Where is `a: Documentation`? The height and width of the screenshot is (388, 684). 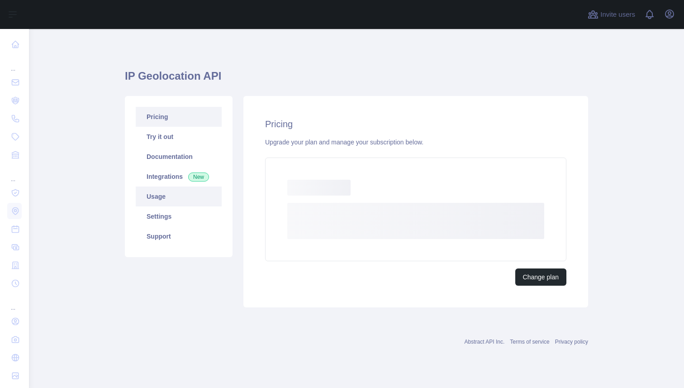 a: Documentation is located at coordinates (179, 156).